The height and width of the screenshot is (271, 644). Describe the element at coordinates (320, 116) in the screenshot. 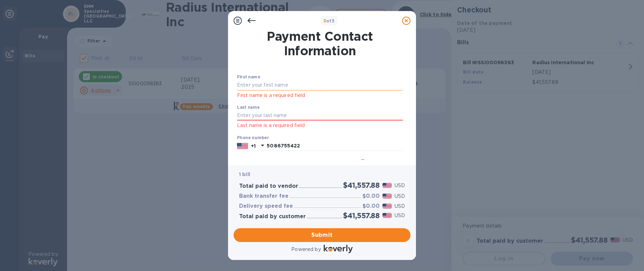

I see `input: Enter your last name` at that location.